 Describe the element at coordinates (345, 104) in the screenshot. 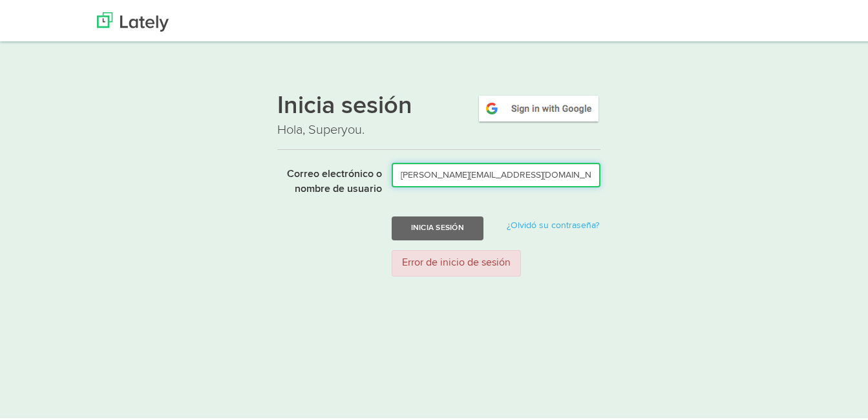

I see `font: Inicia sesión` at that location.